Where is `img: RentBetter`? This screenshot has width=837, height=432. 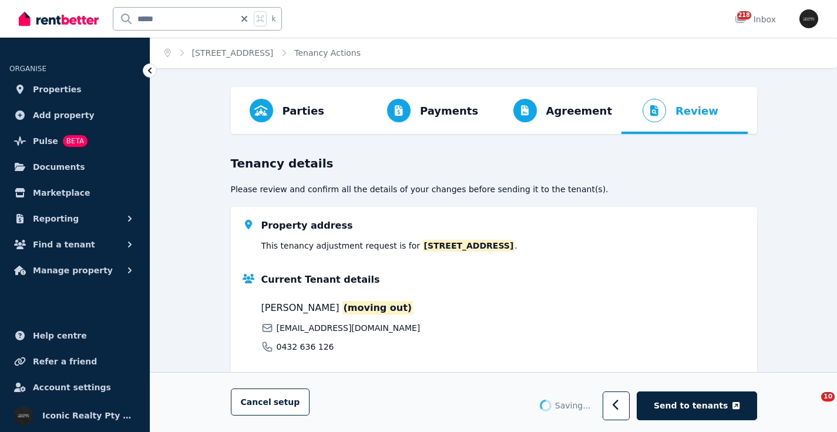 img: RentBetter is located at coordinates (59, 19).